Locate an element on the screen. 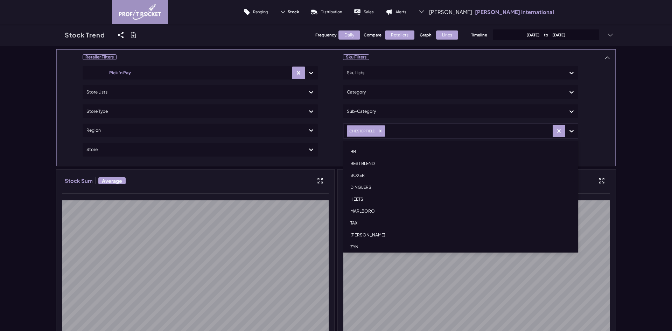 This screenshot has width=672, height=331. h4: Graph is located at coordinates (426, 35).